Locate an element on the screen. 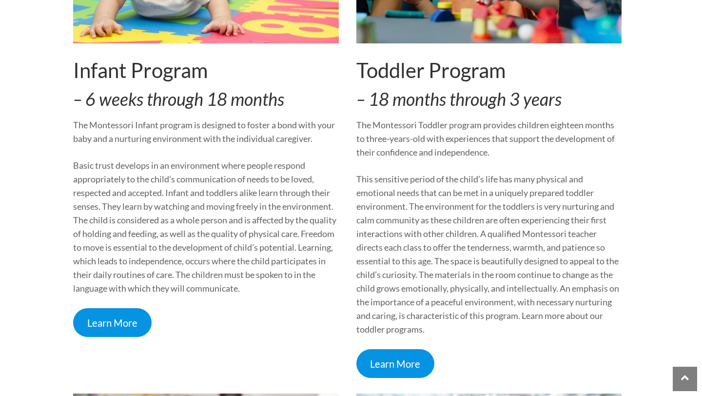 This screenshot has width=702, height=396. p: This sensitive period of the child’s life has many physical and emotional needs that can be met i... is located at coordinates (489, 254).